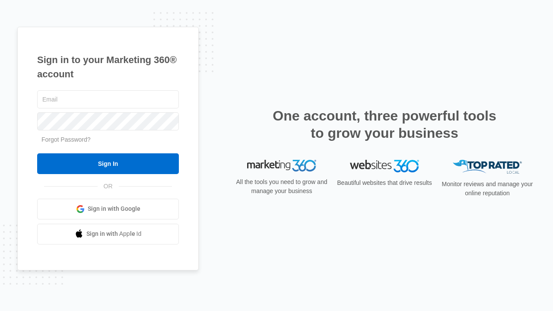 This screenshot has height=311, width=553. I want to click on input: Email, so click(108, 99).